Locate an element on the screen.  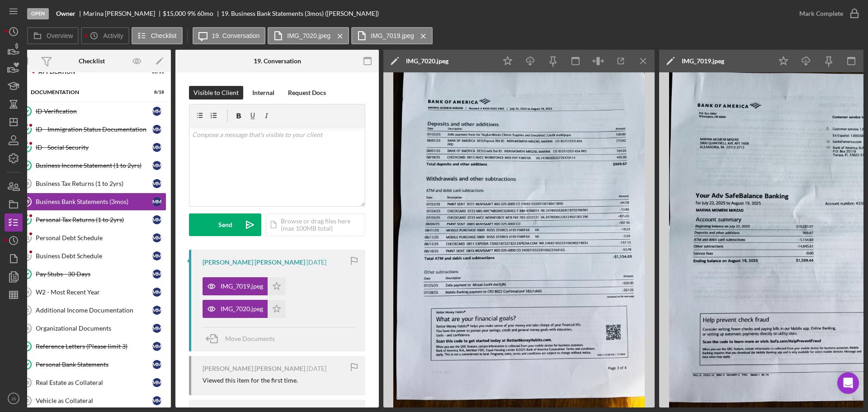
div: 60 mo is located at coordinates (205, 14).